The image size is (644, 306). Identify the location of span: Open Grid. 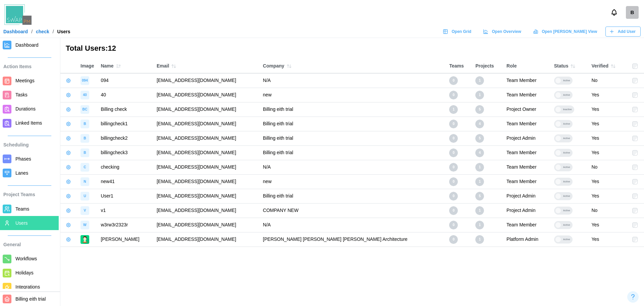
(461, 31).